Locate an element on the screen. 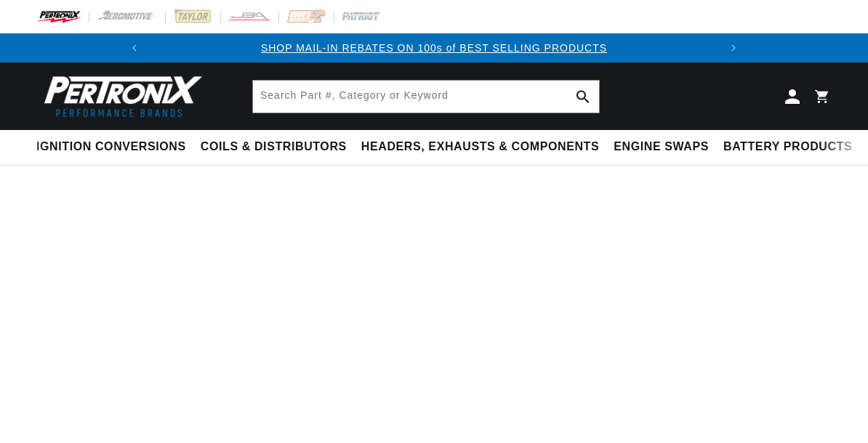 This screenshot has height=443, width=868. button: Search Part #, Category or Keyword is located at coordinates (583, 96).